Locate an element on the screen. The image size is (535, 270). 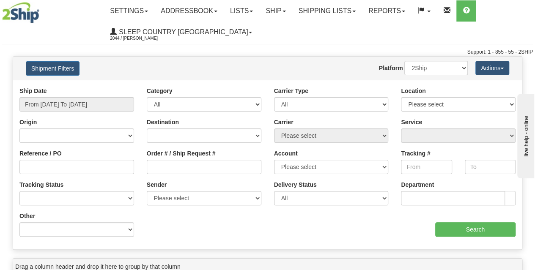
label: Carrier Type is located at coordinates (291, 91).